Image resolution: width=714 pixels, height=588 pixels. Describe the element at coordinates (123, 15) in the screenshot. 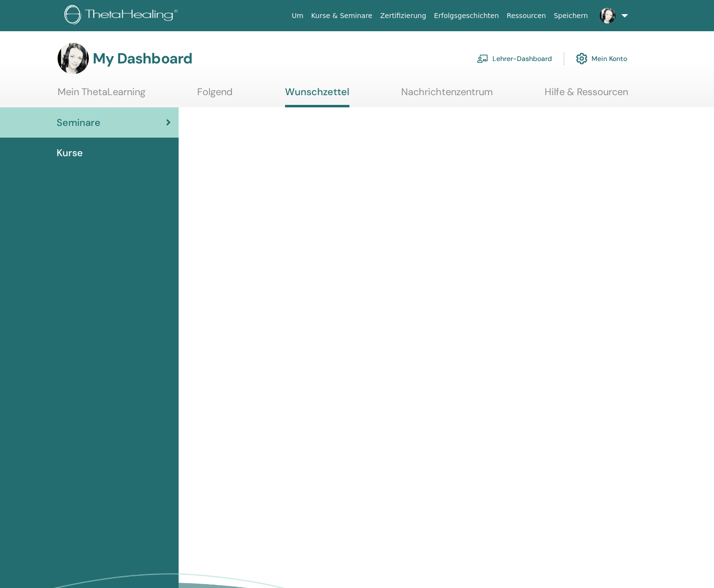

I see `img: logo.png` at that location.